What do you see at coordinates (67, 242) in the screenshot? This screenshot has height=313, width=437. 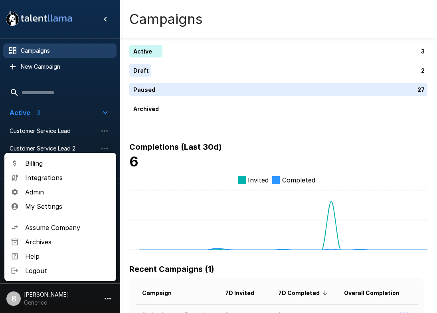 I see `span: Archives` at bounding box center [67, 242].